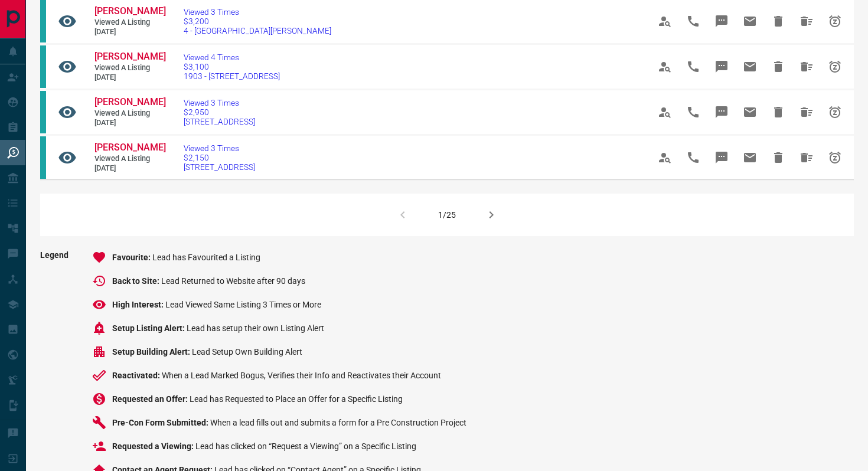 This screenshot has height=471, width=868. What do you see at coordinates (243, 305) in the screenshot?
I see `span: Lead Viewed Same Listing 3 Times or More` at bounding box center [243, 305].